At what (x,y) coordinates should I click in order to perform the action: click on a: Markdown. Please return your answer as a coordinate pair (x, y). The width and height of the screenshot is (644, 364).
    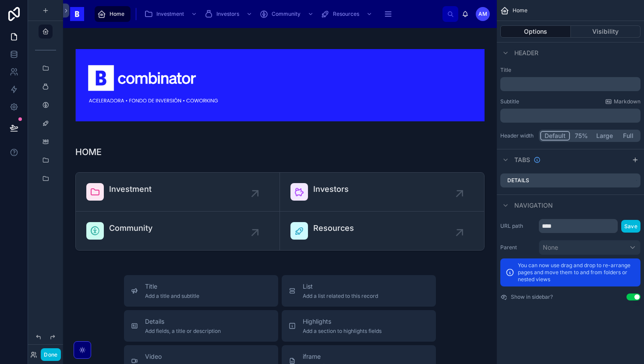
    Looking at the image, I should click on (622, 101).